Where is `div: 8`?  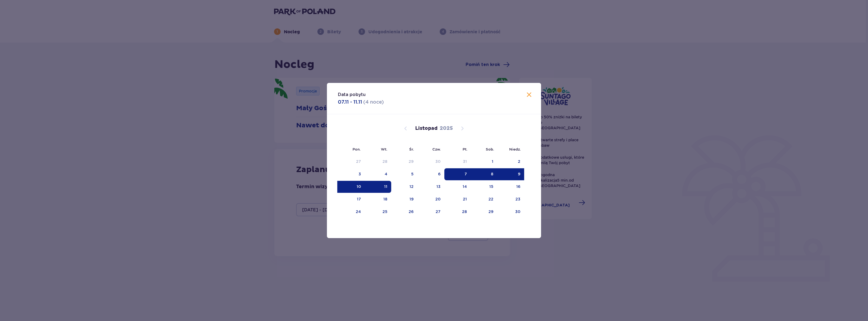 div: 8 is located at coordinates (492, 174).